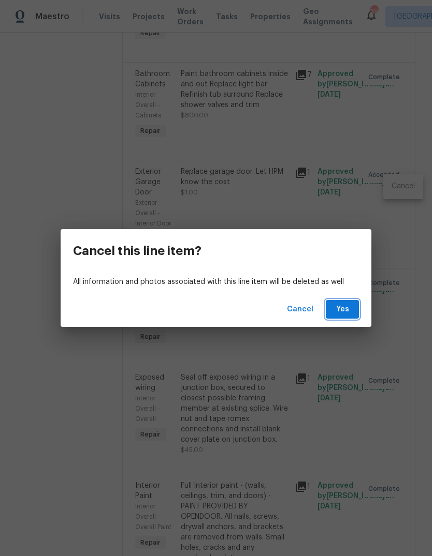 The image size is (432, 556). Describe the element at coordinates (342, 310) in the screenshot. I see `span: Yes` at that location.